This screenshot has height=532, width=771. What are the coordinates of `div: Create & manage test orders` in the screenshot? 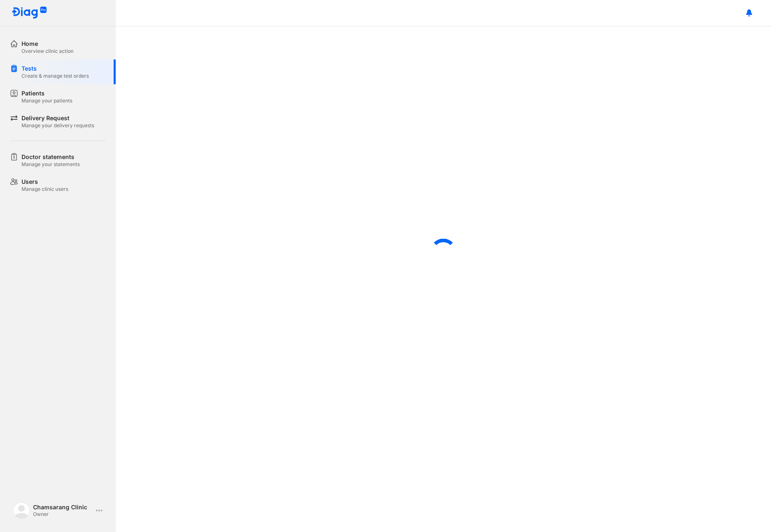 It's located at (55, 76).